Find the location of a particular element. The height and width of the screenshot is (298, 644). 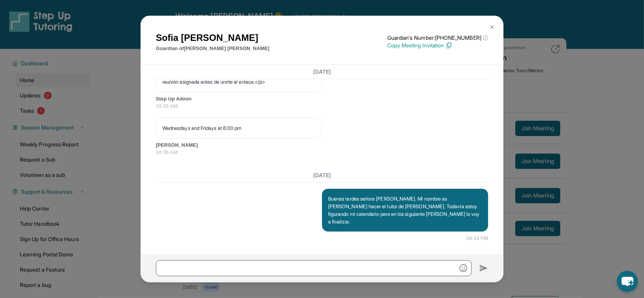

span: 04:19 PM is located at coordinates (477, 239).